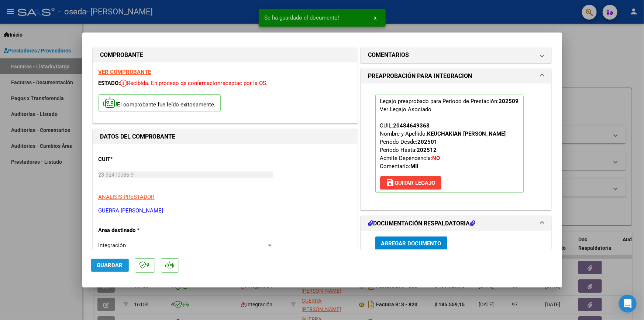 The width and height of the screenshot is (644, 320). Describe the element at coordinates (412, 125) in the screenshot. I see `div: 20484649368` at that location.